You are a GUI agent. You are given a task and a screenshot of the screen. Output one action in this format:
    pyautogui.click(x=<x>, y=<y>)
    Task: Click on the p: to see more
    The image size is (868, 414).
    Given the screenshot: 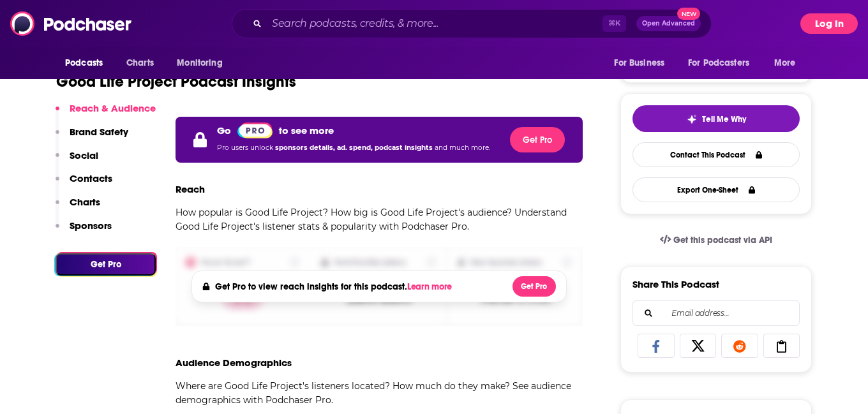 What is the action you would take?
    pyautogui.click(x=306, y=130)
    